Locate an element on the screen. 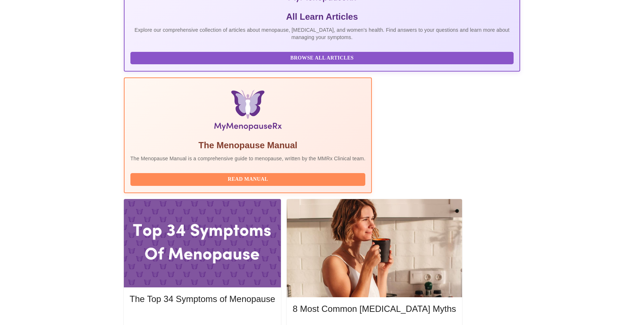  p: The Menopause Manual is a comprehensive guide to menopause, written by the MMRx Clinical team. is located at coordinates (248, 159).